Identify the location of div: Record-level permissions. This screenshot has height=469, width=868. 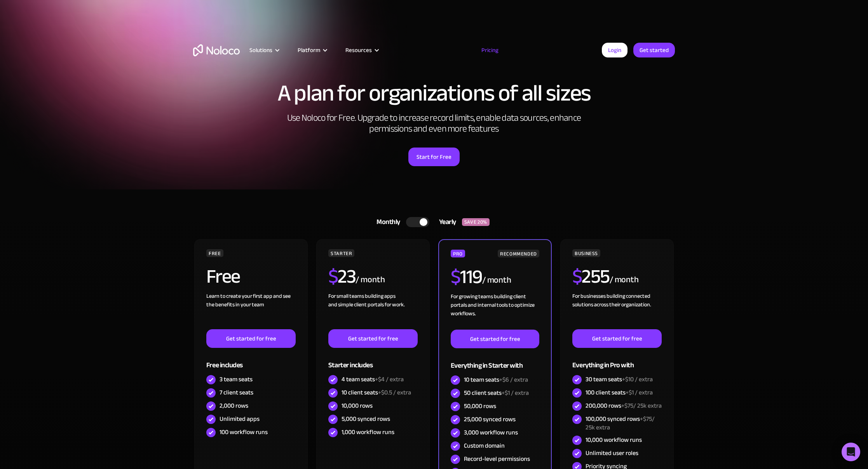
(497, 459).